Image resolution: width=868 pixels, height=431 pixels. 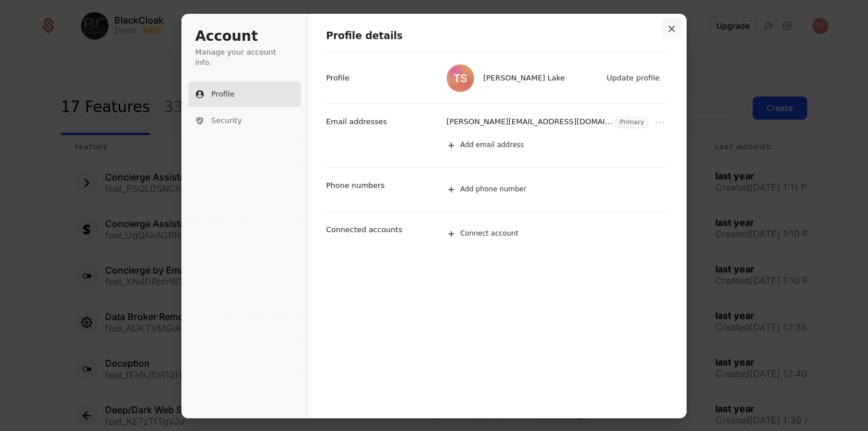 I want to click on button: Add email address, so click(x=561, y=145).